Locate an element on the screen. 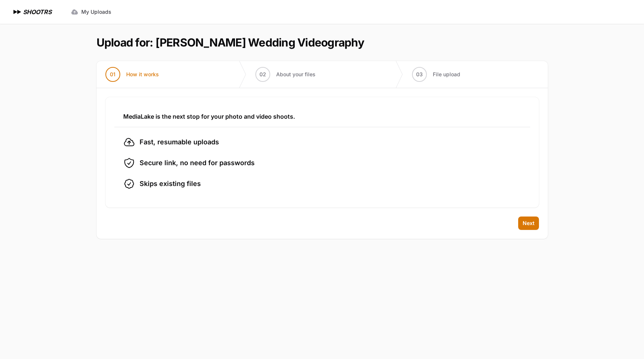 The height and width of the screenshot is (359, 644). a: My Uploads is located at coordinates (91, 12).